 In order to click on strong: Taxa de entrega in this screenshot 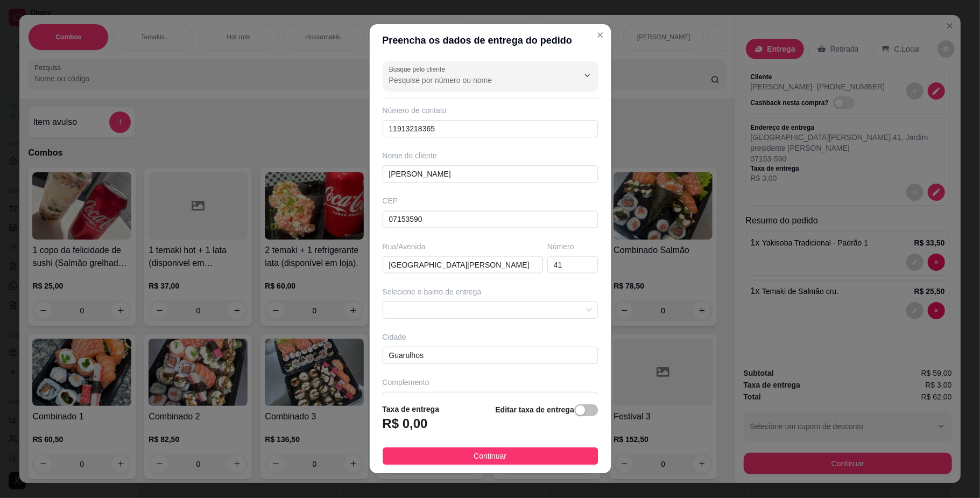, I will do `click(411, 410)`.